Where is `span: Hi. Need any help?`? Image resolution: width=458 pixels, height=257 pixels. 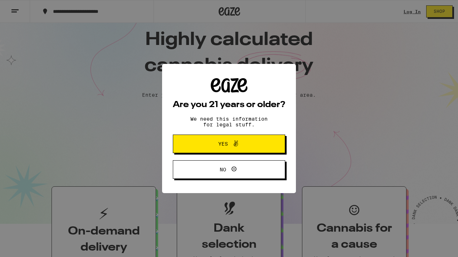 span: Hi. Need any help? is located at coordinates (28, 8).